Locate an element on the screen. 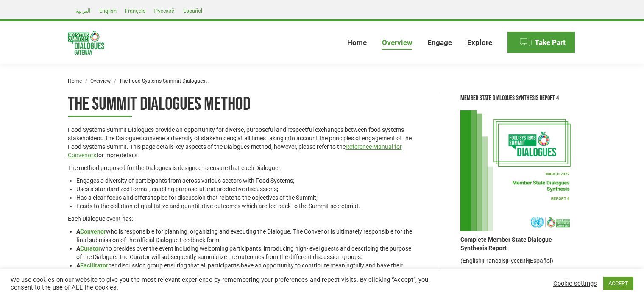  li: Has a clear focus and offers topics for discussion that relate to the objectives of the Summit; is located at coordinates (247, 197).